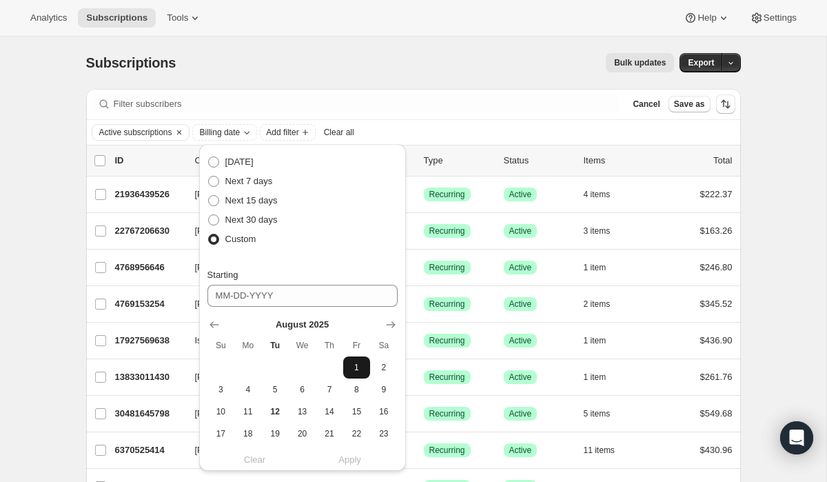  Describe the element at coordinates (716, 449) in the screenshot. I see `span: $430.96` at that location.